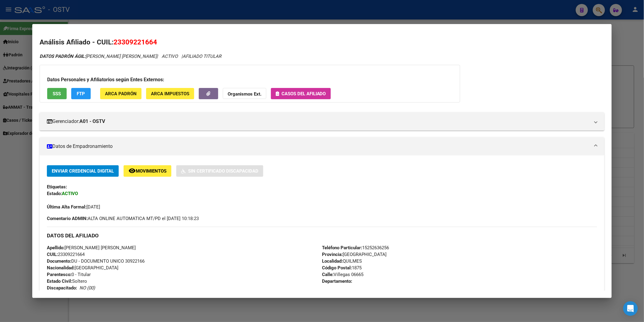 Image resolution: width=644 pixels, height=322 pixels. Describe the element at coordinates (130, 56) in the screenshot. I see `i: | ACTIVO |` at that location.